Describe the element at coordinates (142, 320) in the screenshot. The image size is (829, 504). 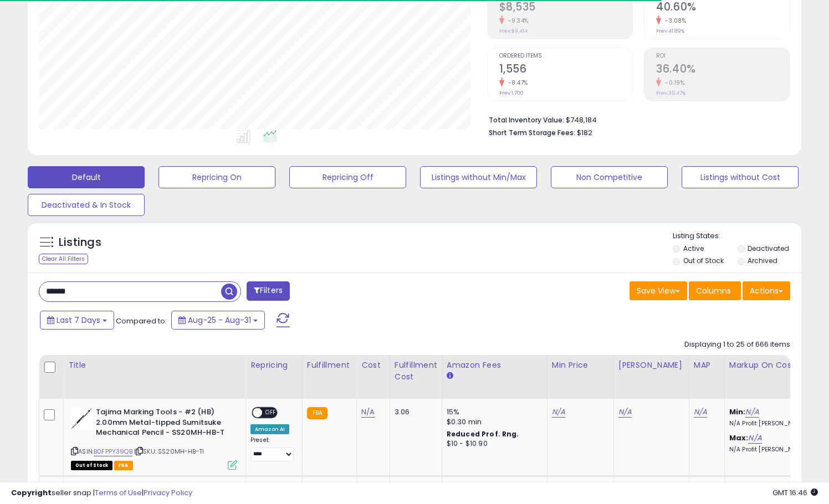
I see `span: Compared to:` at that location.